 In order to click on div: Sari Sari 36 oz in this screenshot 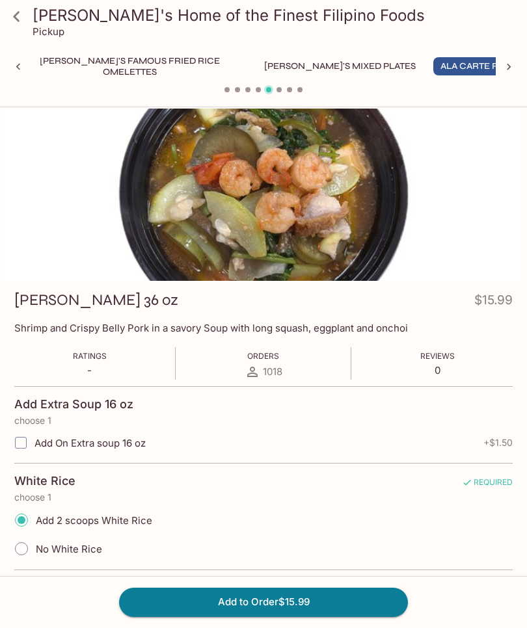, I will do `click(263, 194)`.